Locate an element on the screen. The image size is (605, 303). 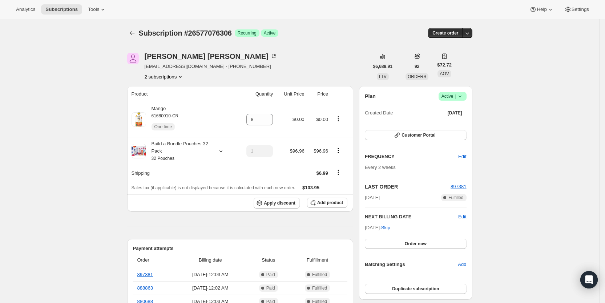
span: AOV is located at coordinates (444, 74).